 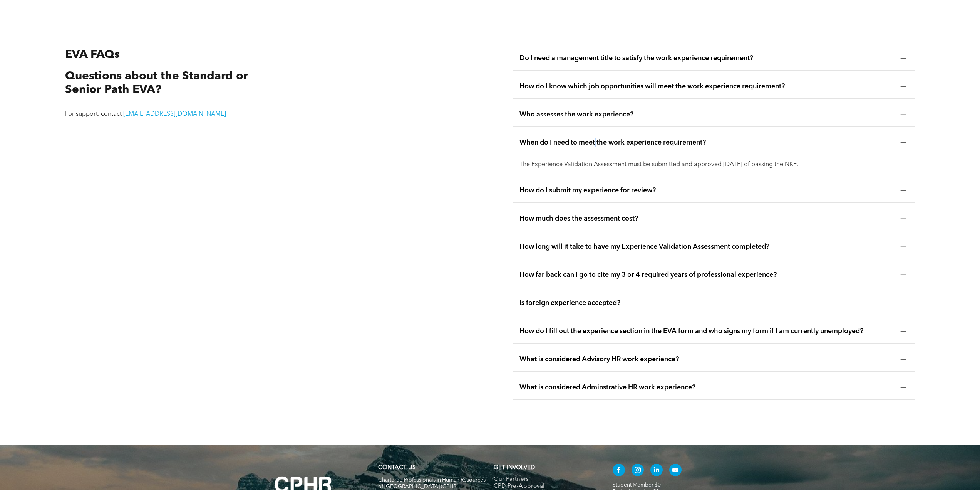 I want to click on a: Student Member $0, so click(x=637, y=485).